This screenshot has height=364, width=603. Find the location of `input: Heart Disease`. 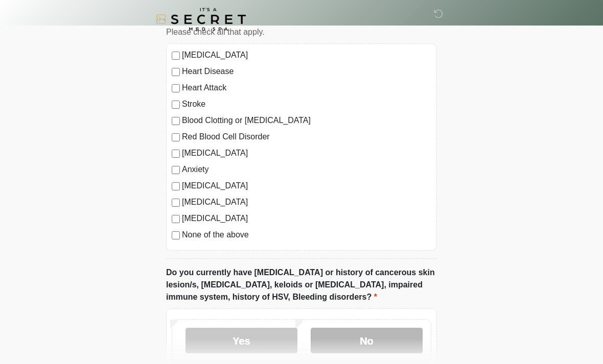

input: Heart Disease is located at coordinates (176, 72).